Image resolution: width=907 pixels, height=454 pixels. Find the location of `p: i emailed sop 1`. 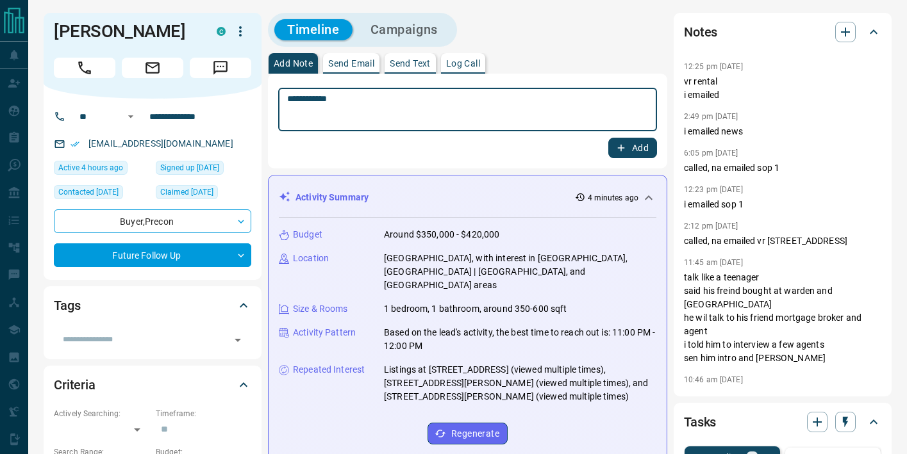

p: i emailed sop 1 is located at coordinates (783, 204).